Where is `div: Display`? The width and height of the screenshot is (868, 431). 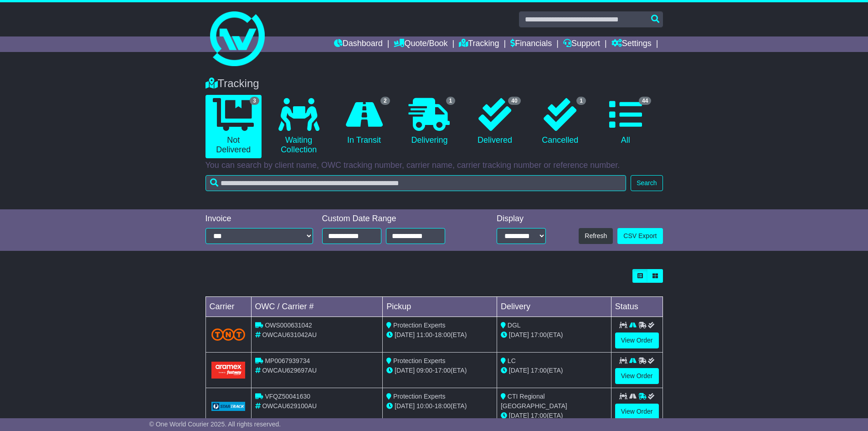
div: Display is located at coordinates (521, 219).